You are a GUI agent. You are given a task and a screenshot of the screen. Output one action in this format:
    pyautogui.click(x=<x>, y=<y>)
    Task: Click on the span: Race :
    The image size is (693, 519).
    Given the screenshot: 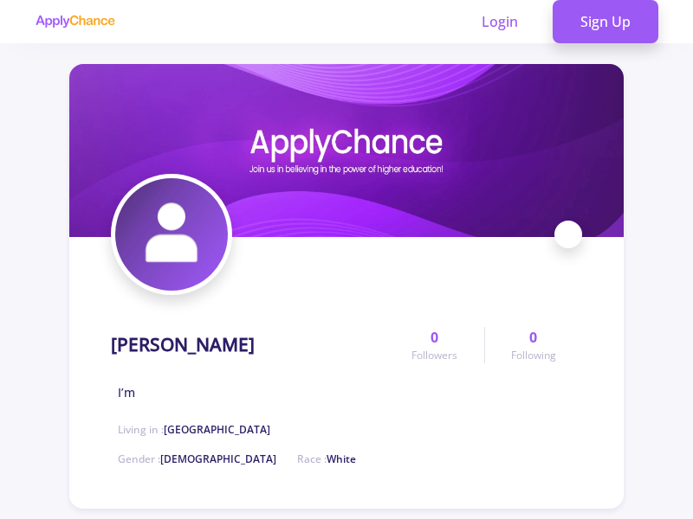 What is the action you would take?
    pyautogui.click(x=326, y=459)
    